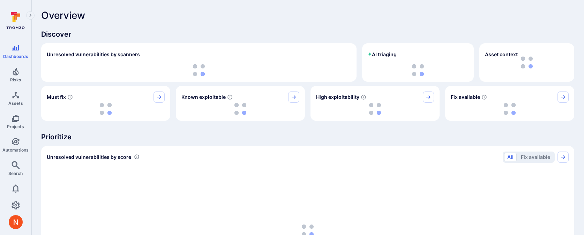 The image size is (584, 235). Describe the element at coordinates (16, 222) in the screenshot. I see `img: ACg8ocIprwjrgDQnDsNSk9Ghn5p5-B8DpAKWoJ5Gi9syOE4K59tr4Q=s96-c` at that location.